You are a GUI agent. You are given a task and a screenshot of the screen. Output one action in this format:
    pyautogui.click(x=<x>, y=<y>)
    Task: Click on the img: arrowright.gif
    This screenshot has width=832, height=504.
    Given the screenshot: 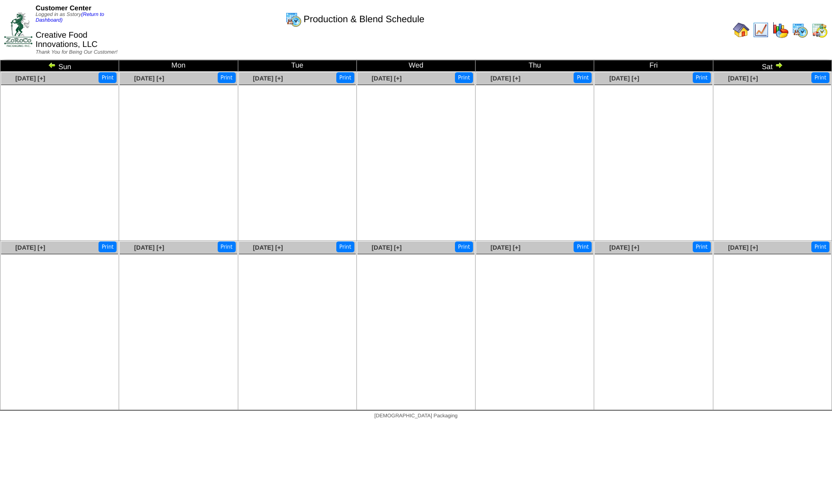 What is the action you would take?
    pyautogui.click(x=779, y=65)
    